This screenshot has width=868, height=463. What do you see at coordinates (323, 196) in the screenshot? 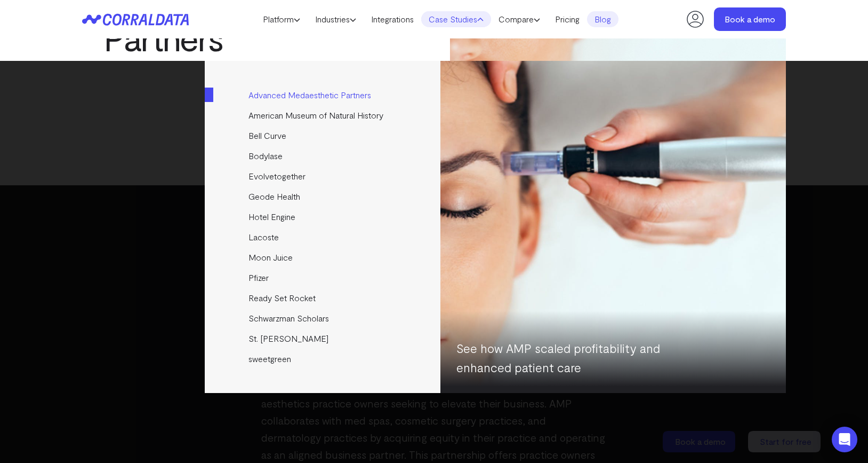
I see `a: Geode Health` at bounding box center [323, 196].